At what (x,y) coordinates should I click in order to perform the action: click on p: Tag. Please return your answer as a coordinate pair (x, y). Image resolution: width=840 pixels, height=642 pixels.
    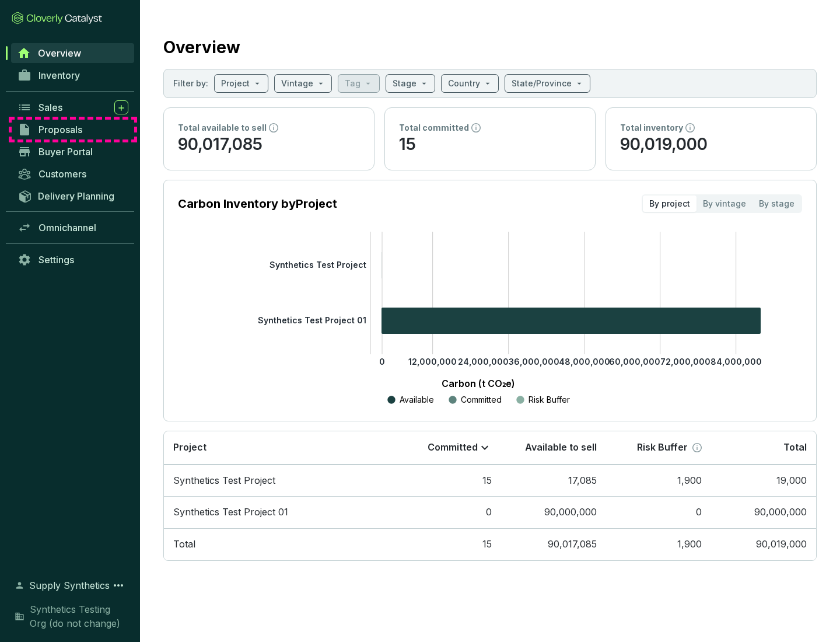
    Looking at the image, I should click on (352, 84).